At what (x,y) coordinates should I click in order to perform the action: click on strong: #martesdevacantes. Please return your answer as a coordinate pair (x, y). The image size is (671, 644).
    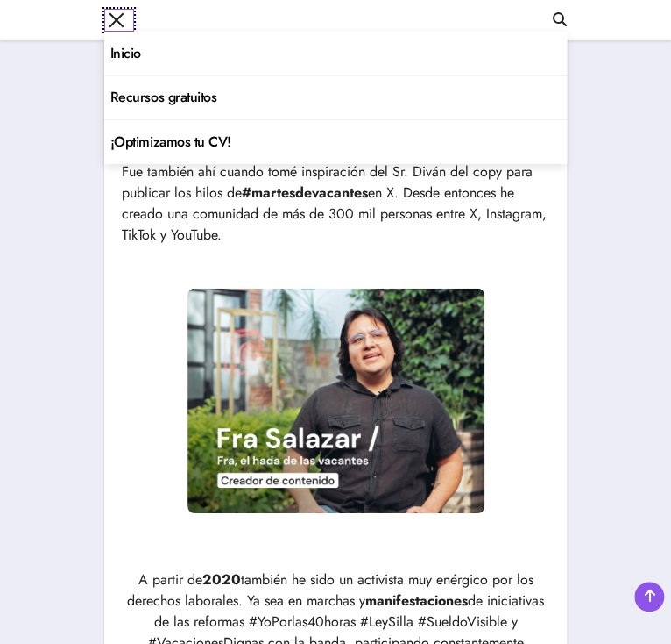
    Looking at the image, I should click on (305, 192).